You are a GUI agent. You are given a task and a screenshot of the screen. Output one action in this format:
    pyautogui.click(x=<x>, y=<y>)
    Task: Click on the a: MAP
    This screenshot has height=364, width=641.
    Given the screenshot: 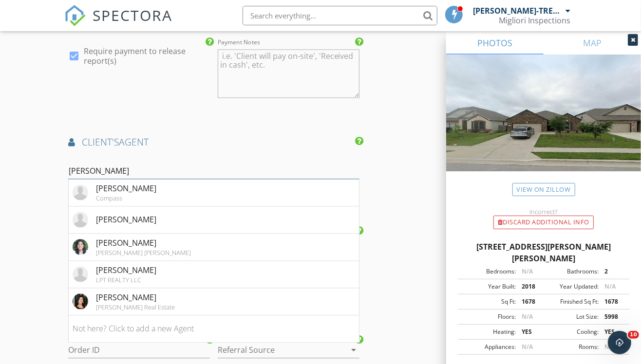 What is the action you would take?
    pyautogui.click(x=592, y=43)
    